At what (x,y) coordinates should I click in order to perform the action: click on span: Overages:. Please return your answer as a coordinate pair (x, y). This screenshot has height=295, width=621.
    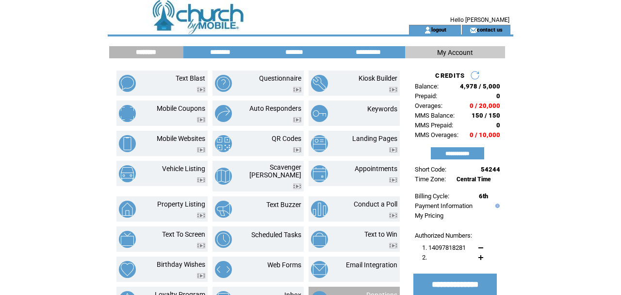
    Looking at the image, I should click on (428, 105).